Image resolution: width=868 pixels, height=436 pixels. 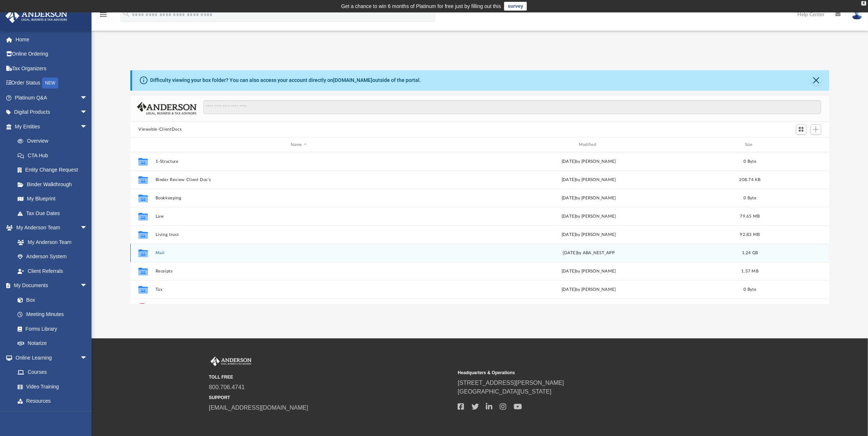 What do you see at coordinates (51, 242) in the screenshot?
I see `a: My Anderson Team` at bounding box center [51, 242].